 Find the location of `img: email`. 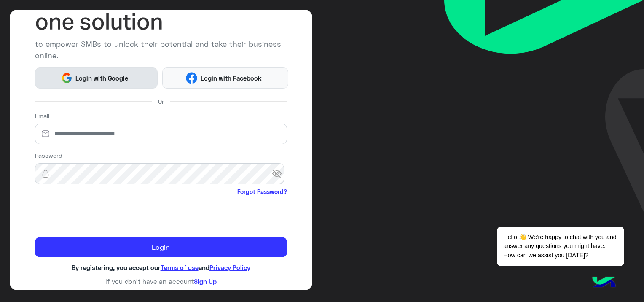

img: email is located at coordinates (46, 134).